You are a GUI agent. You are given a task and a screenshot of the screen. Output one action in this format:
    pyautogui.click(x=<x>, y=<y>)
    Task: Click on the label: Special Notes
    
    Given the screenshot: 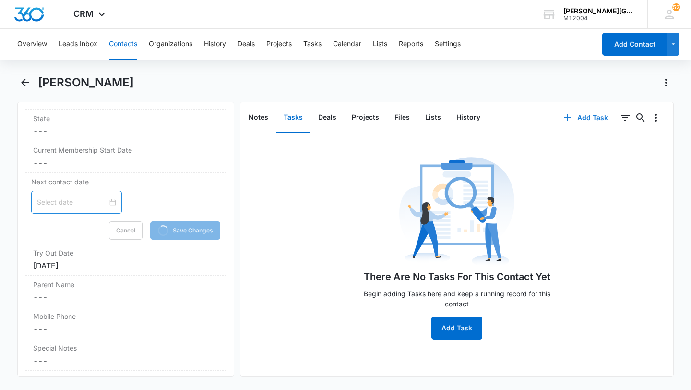 What is the action you would take?
    pyautogui.click(x=126, y=348)
    